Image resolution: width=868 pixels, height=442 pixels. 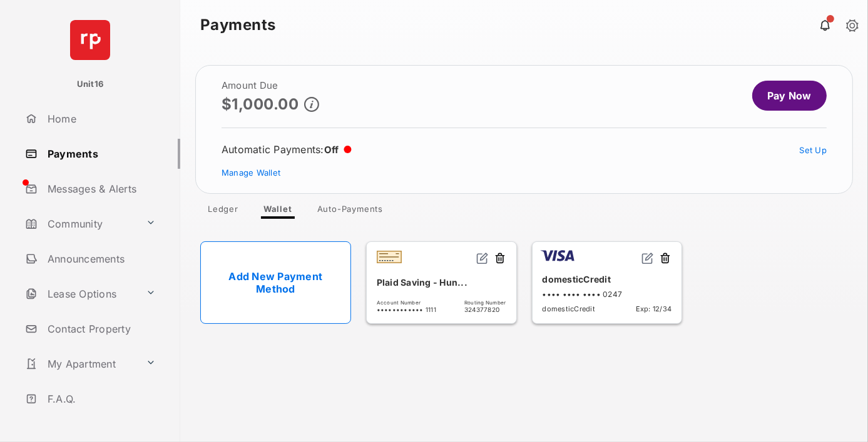 I want to click on img: svg+xml;base64,PHN2ZyB4bWxucz0iaHR0cDovL3d3dy53My5vcmcvMjAwMC9zdmciIHdpZHRoPSI2NCIgaGVpZ2h0PSI2NC..., so click(x=90, y=40).